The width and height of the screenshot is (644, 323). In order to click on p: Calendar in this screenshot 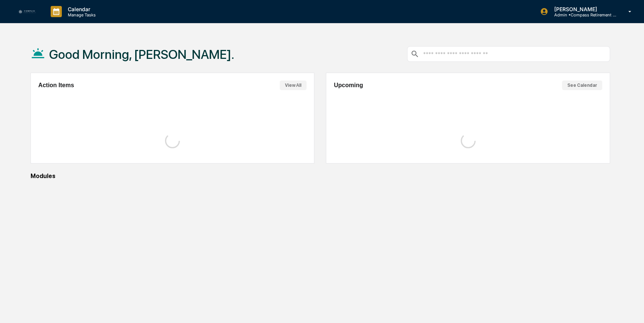, I will do `click(81, 9)`.